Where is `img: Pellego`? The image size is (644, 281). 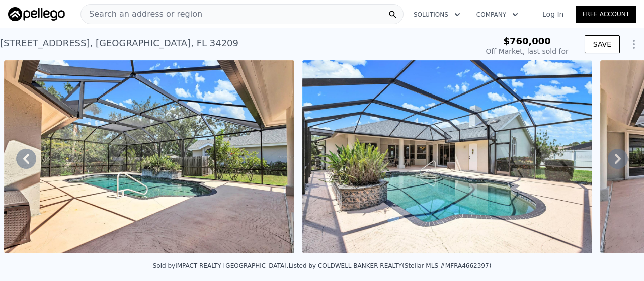
img: Pellego is located at coordinates (36, 14).